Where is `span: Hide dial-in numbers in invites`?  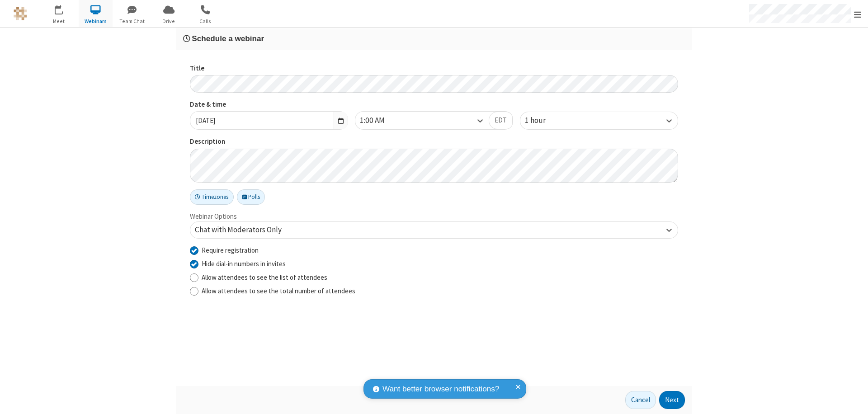
span: Hide dial-in numbers in invites is located at coordinates (244, 263).